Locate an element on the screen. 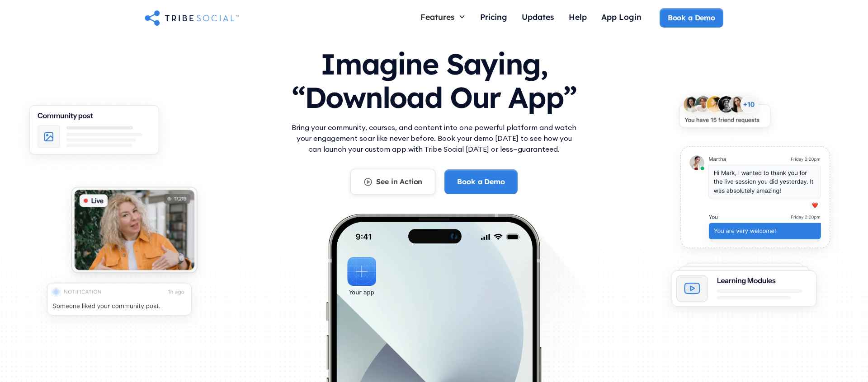 The height and width of the screenshot is (382, 868). img: An illustration of Learning Modules is located at coordinates (745, 289).